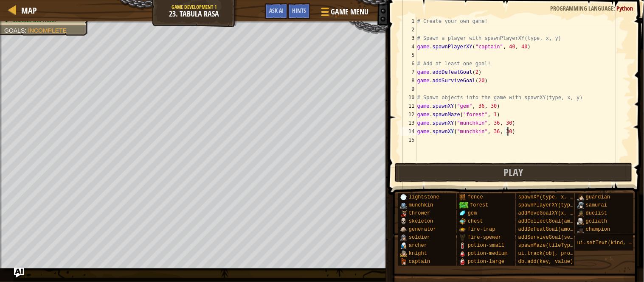 The width and height of the screenshot is (644, 282). Describe the element at coordinates (546, 262) in the screenshot. I see `span: db.add(key, value)` at that location.